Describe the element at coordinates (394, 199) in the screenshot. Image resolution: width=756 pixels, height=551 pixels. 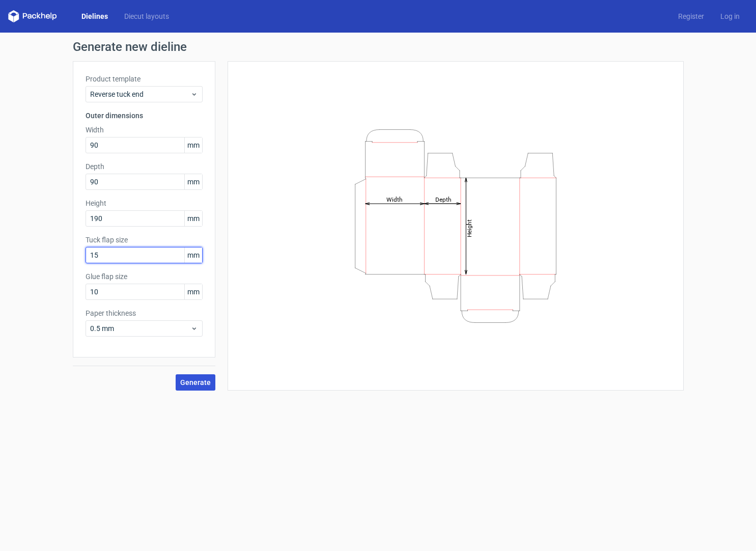
I see `tspan: Width` at that location.